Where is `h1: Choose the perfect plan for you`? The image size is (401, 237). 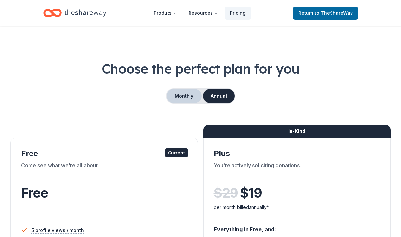
h1: Choose the perfect plan for you is located at coordinates (201, 69).